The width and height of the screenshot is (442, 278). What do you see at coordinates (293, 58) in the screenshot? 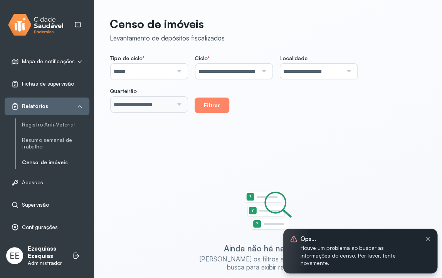
I see `span: Localidade` at bounding box center [293, 58].